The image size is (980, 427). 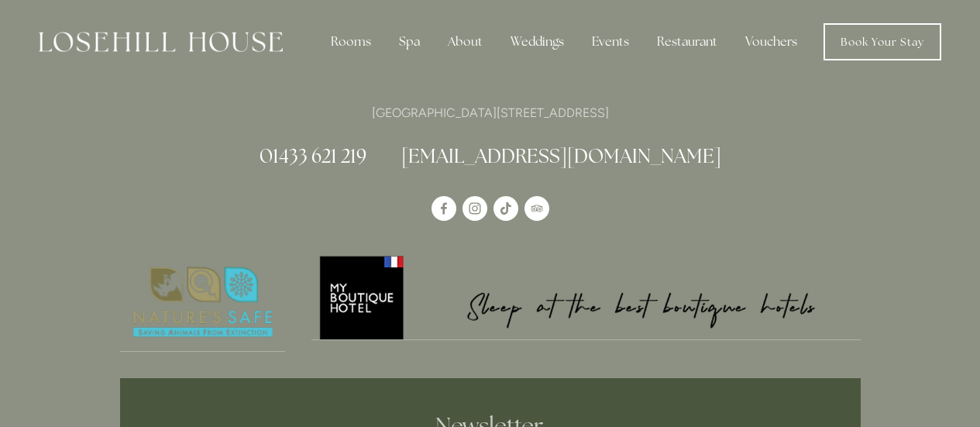 I want to click on div: About, so click(x=464, y=42).